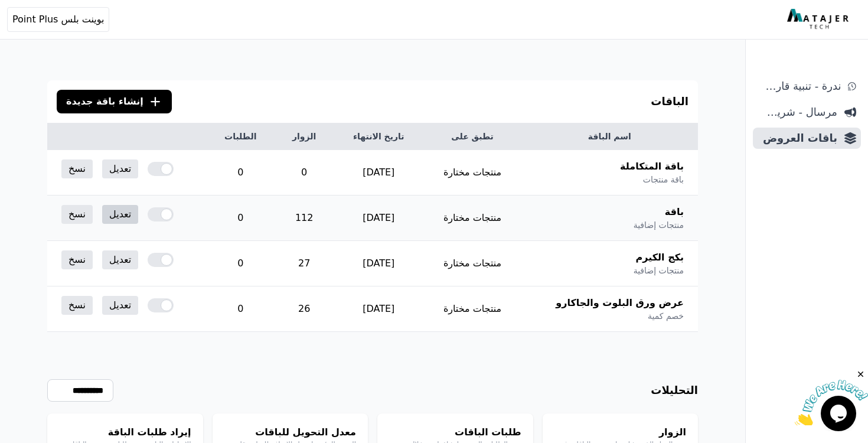  Describe the element at coordinates (797, 138) in the screenshot. I see `span: باقات العروض` at that location.